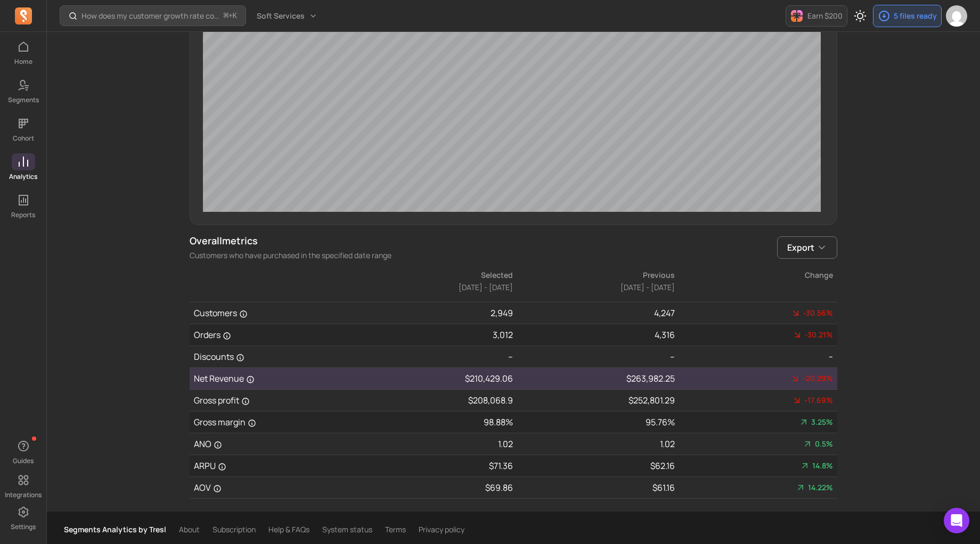  What do you see at coordinates (23, 177) in the screenshot?
I see `p: Analytics` at bounding box center [23, 177].